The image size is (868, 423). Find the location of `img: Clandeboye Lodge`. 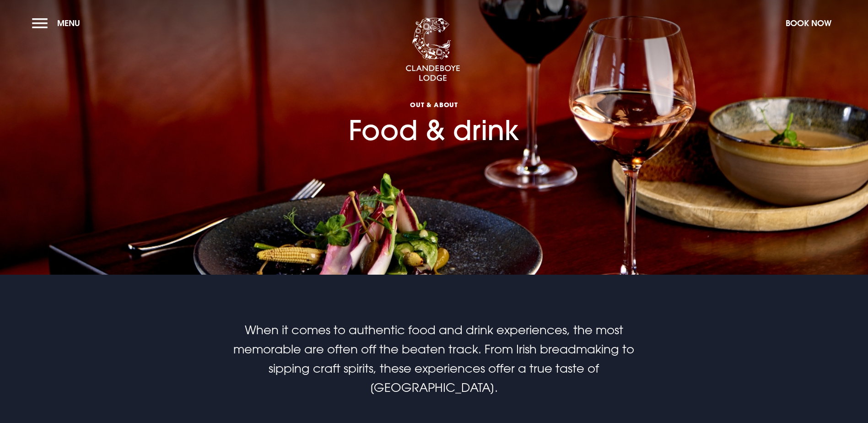

img: Clandeboye Lodge is located at coordinates (433, 50).